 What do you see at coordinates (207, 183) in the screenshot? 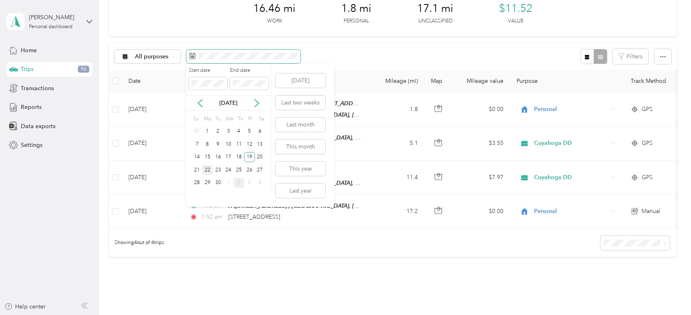
I see `div: 29` at bounding box center [207, 183].